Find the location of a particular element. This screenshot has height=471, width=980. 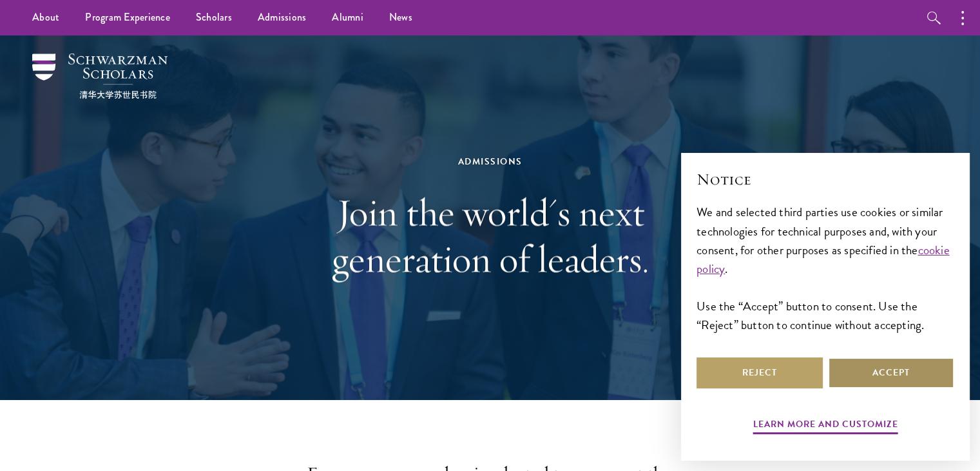

button: Reject is located at coordinates (759, 373).